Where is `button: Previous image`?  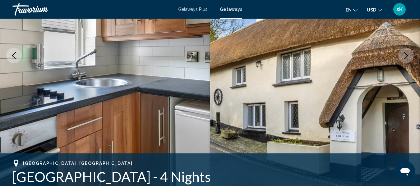 button: Previous image is located at coordinates (14, 56).